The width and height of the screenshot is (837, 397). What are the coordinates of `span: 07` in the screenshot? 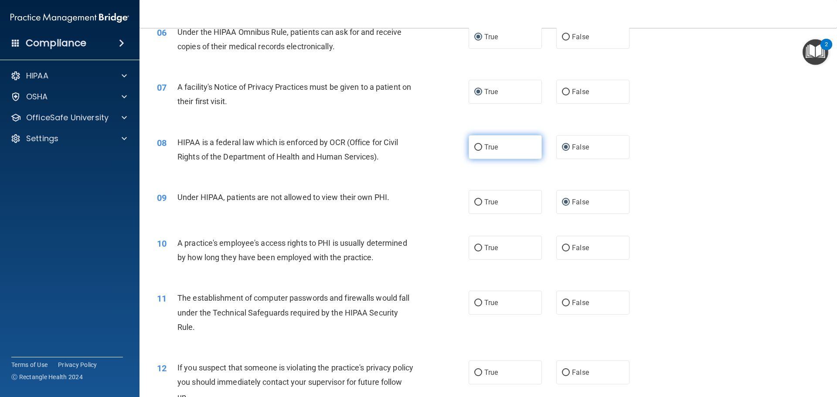 It's located at (162, 88).